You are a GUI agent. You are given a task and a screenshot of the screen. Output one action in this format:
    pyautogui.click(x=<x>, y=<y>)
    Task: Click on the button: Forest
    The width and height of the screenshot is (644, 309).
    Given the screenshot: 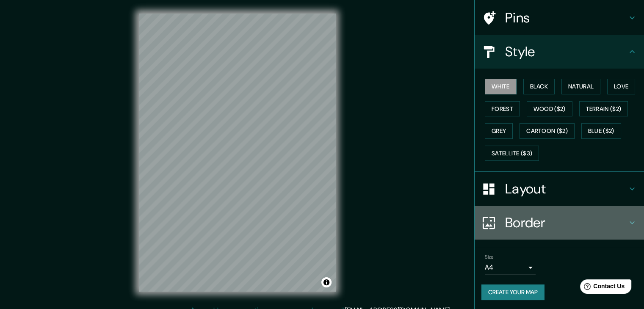 What is the action you would take?
    pyautogui.click(x=502, y=109)
    